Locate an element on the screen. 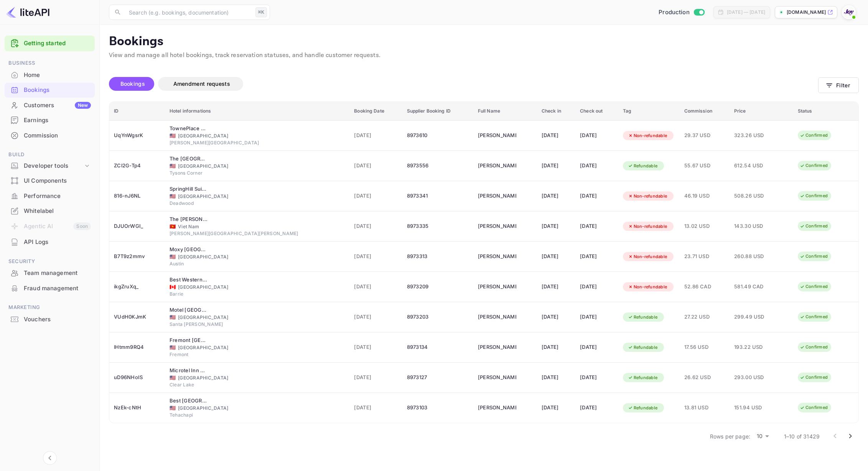  span: 193.22 USD is located at coordinates (753, 348).